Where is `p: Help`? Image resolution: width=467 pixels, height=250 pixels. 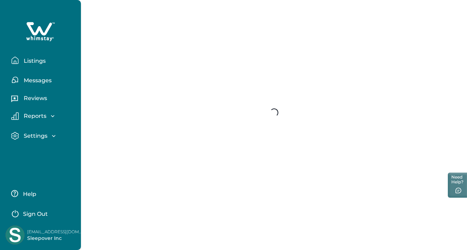
p: Help is located at coordinates (29, 194).